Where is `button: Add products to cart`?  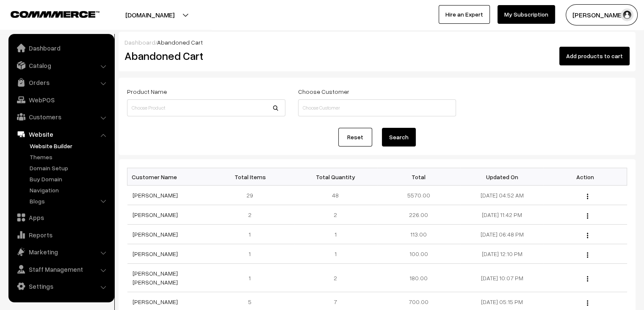 button: Add products to cart is located at coordinates (595, 56).